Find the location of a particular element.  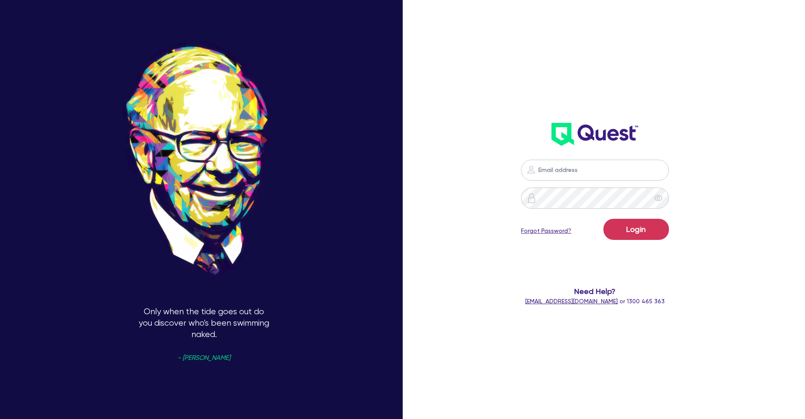

span: eye is located at coordinates (658, 198).